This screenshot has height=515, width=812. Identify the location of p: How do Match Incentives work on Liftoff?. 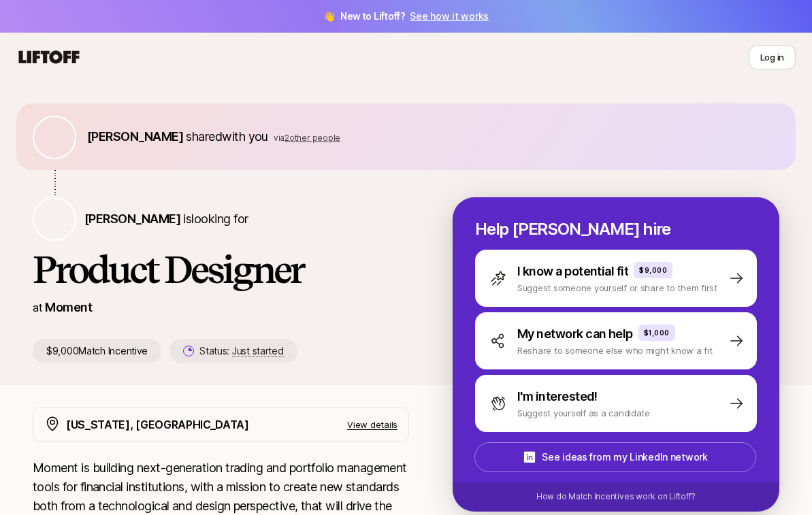
(616, 496).